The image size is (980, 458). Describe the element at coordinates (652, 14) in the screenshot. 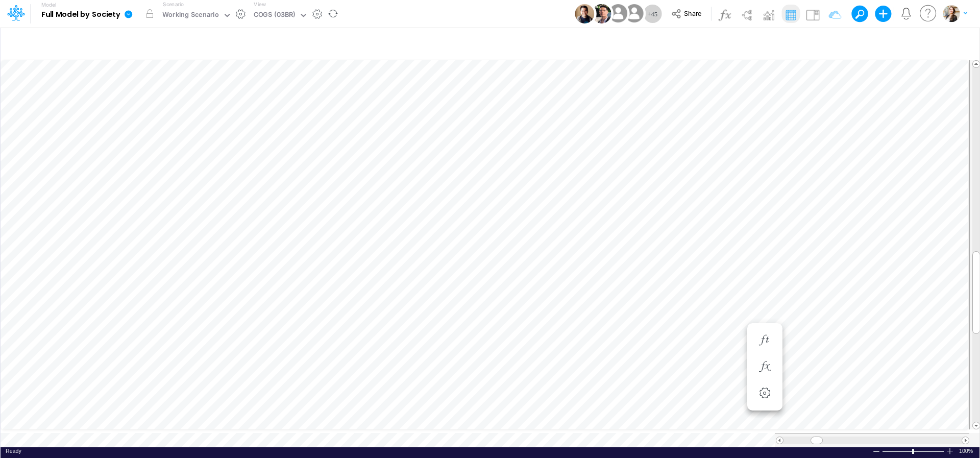

I see `span: + 45` at that location.